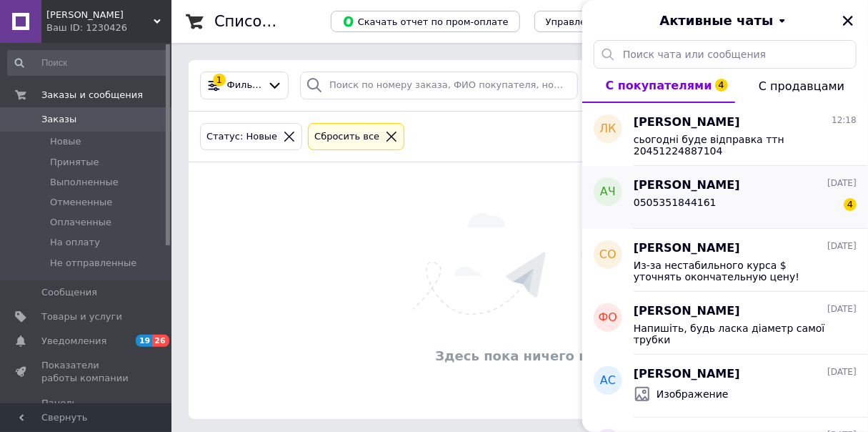 The height and width of the screenshot is (432, 868). I want to click on span: Оплаченные, so click(81, 223).